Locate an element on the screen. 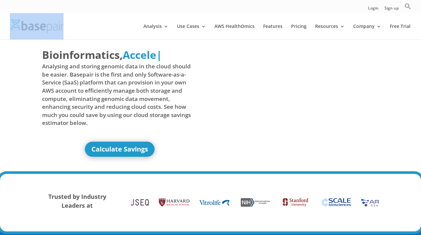 The image size is (421, 235). a: Calculate Savings is located at coordinates (120, 149).